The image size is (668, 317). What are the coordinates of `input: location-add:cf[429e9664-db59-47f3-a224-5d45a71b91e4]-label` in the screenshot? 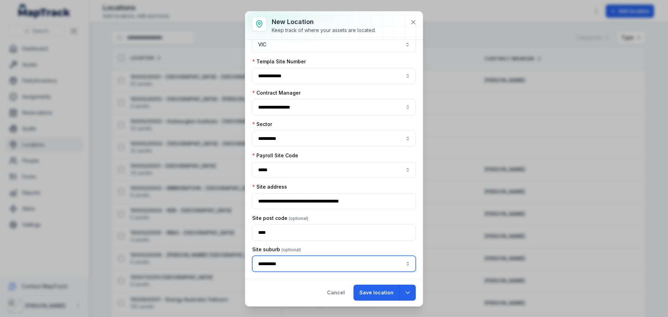 It's located at (334, 76).